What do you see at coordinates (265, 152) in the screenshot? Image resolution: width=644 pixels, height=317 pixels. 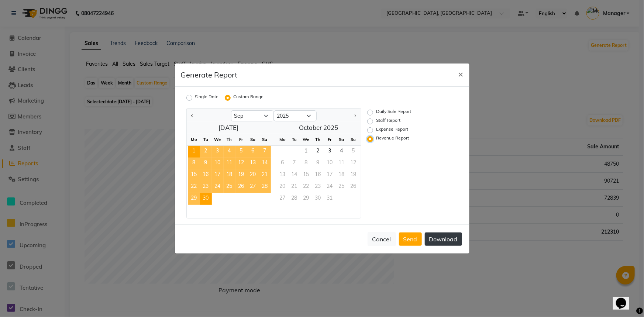 I see `span: 7` at bounding box center [265, 152].